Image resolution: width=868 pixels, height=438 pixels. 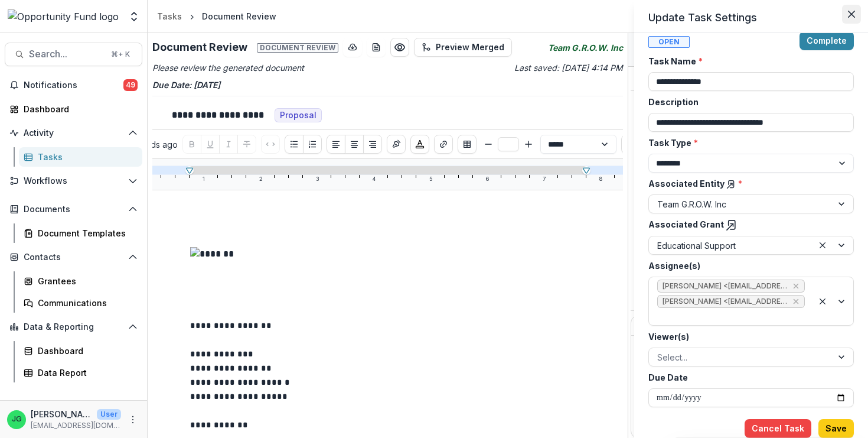 I want to click on label: Task Name, so click(x=748, y=61).